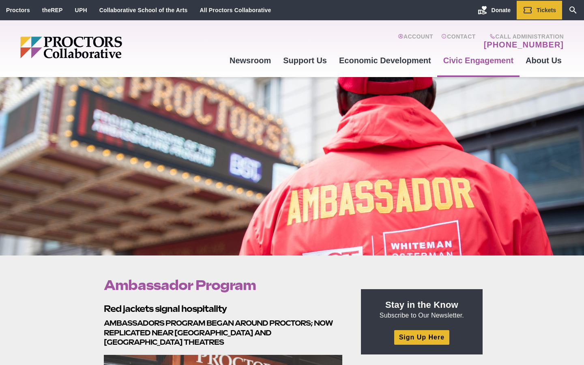 The height and width of the screenshot is (365, 584). I want to click on a: Civic Engagement, so click(478, 60).